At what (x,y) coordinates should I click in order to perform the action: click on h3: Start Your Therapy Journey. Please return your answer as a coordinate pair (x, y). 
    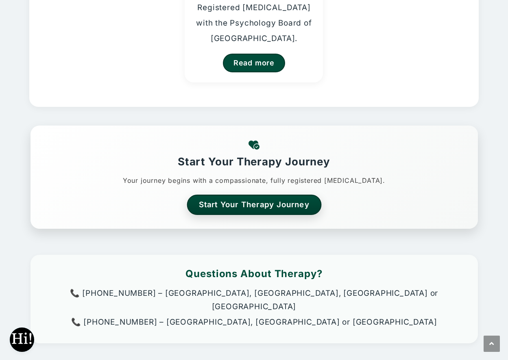
    Looking at the image, I should click on (254, 162).